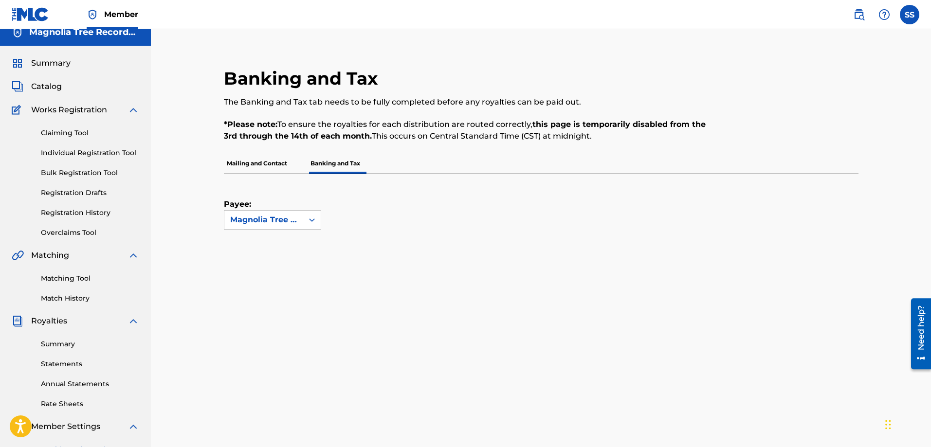 The width and height of the screenshot is (931, 447). Describe the element at coordinates (66, 427) in the screenshot. I see `span: Member Settings` at that location.